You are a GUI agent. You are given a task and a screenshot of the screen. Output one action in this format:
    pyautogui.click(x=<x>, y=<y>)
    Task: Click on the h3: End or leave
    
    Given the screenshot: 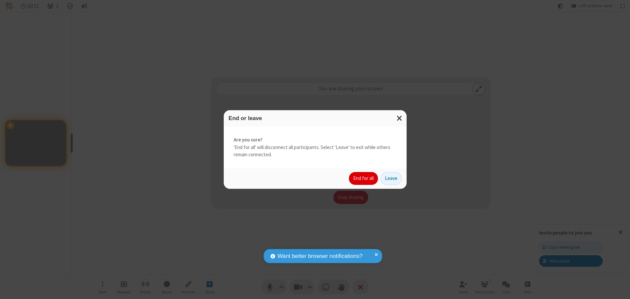 What is the action you would take?
    pyautogui.click(x=315, y=118)
    